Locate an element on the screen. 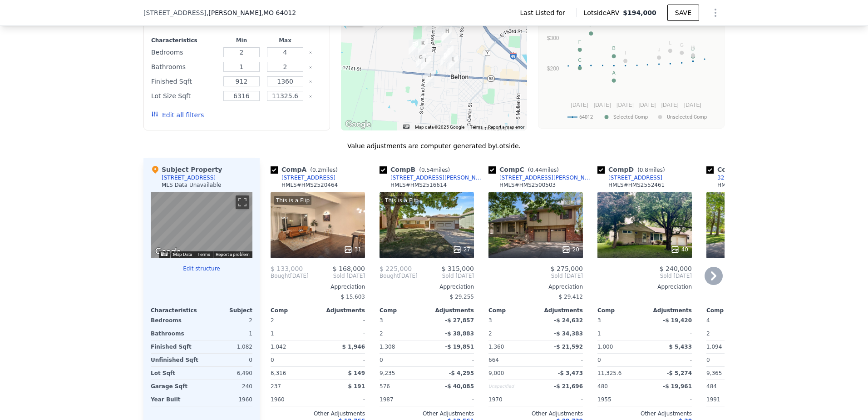  span: 0.8 is located at coordinates (644, 170).